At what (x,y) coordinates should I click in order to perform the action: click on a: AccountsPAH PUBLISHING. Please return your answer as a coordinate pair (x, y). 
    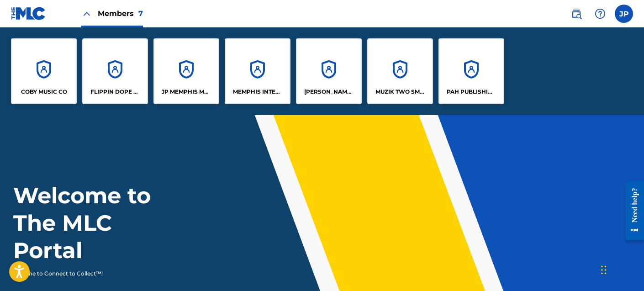
    Looking at the image, I should click on (471, 71).